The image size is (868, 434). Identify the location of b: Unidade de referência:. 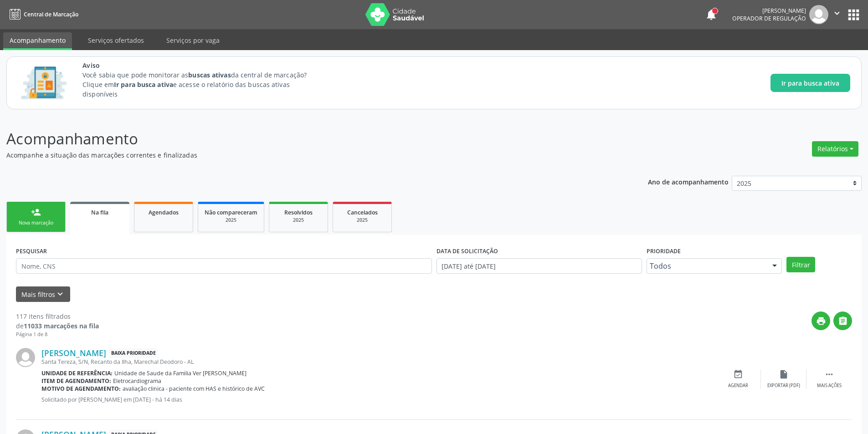
(77, 373).